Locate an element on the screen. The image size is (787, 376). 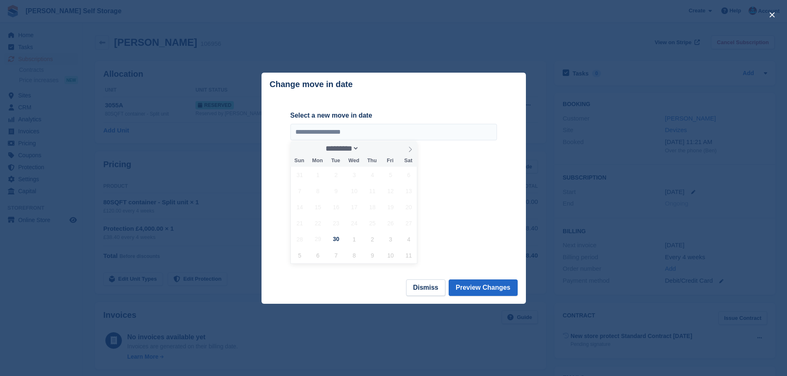
label: Select a new move in date is located at coordinates (394, 116).